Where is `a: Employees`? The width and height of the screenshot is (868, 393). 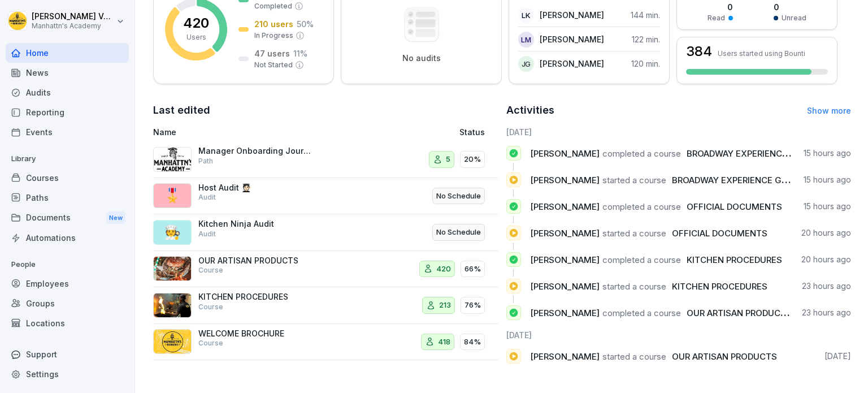 a: Employees is located at coordinates (67, 283).